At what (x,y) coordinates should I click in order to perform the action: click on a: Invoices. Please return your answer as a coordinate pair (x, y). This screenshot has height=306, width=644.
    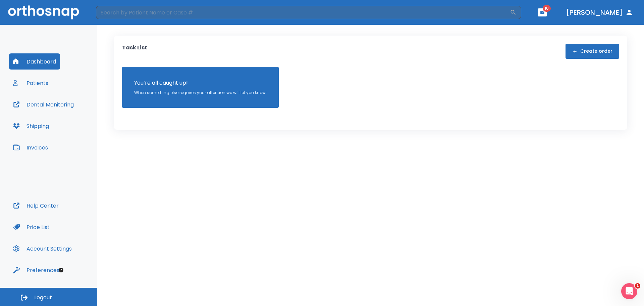
    Looking at the image, I should click on (31, 147).